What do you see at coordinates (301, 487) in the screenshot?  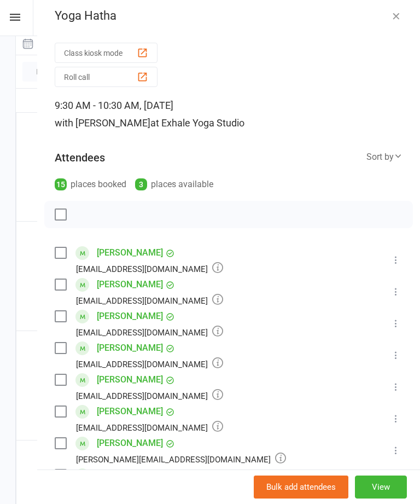 I see `button: Bulk add attendees` at bounding box center [301, 487].